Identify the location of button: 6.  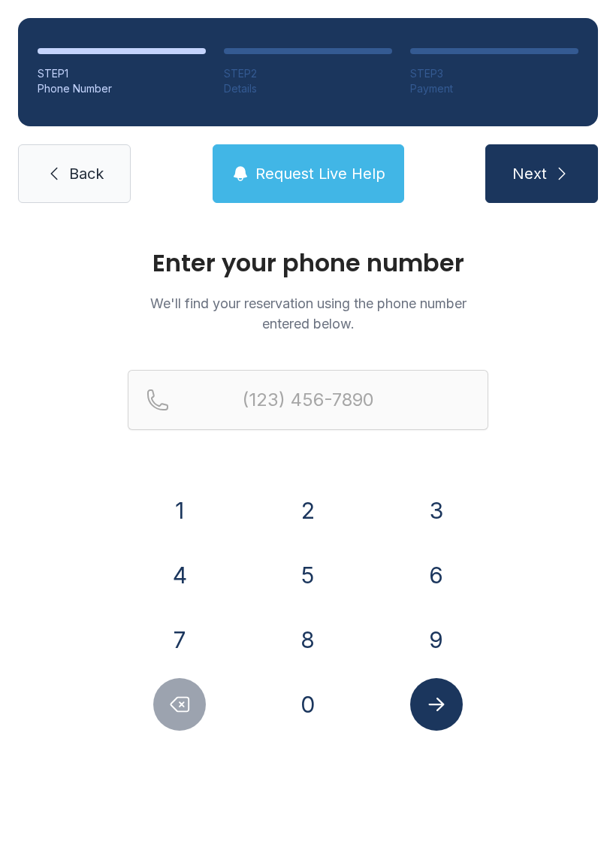
(436, 575).